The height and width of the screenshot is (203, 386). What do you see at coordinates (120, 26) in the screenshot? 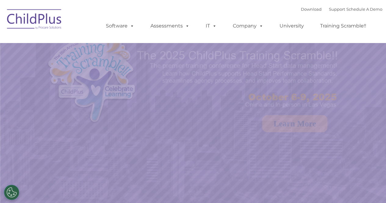
I see `a: Software` at bounding box center [120, 26].